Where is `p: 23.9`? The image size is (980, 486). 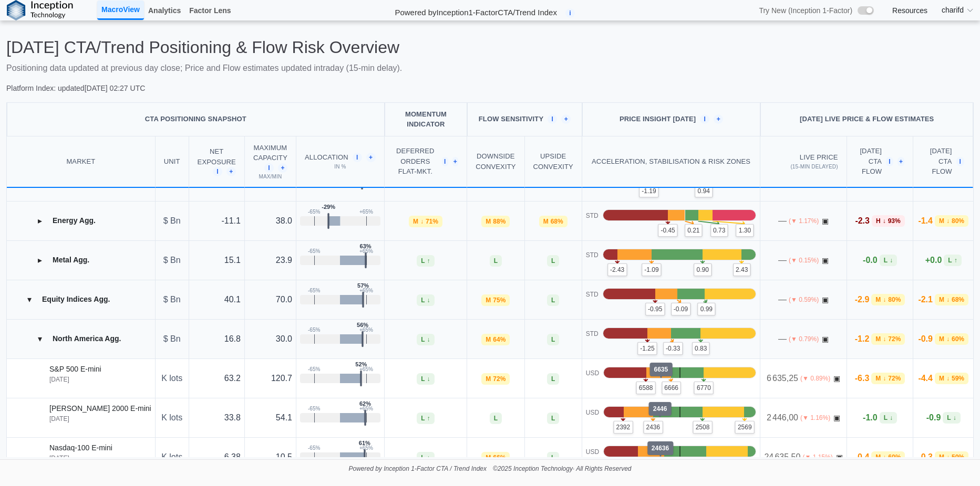 p: 23.9 is located at coordinates (270, 261).